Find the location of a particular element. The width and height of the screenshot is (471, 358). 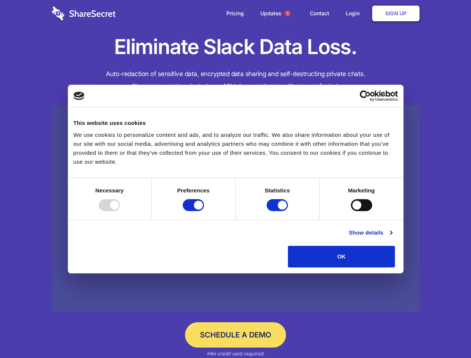

em: *No credit card required. is located at coordinates (236, 354).